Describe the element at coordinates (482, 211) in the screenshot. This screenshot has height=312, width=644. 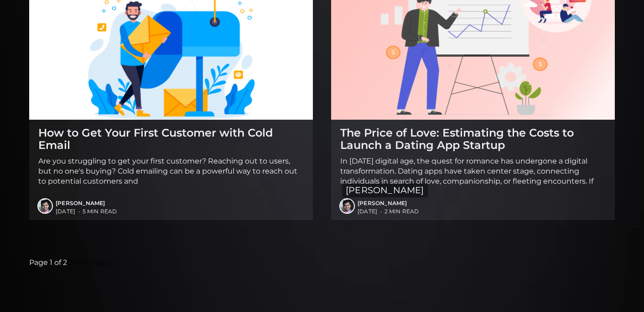
I see `span: 2 min read` at that location.